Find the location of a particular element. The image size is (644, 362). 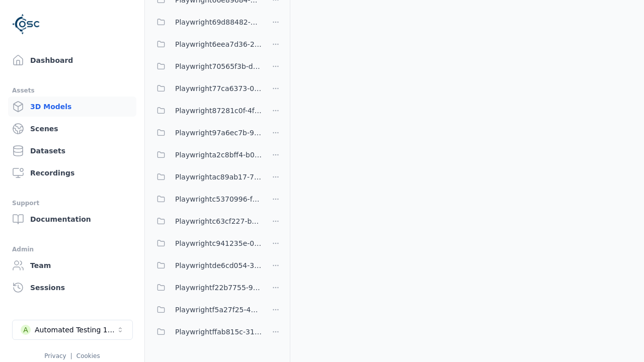

button: Playwright77ca6373-0445-4913-acf3-974fd38ef685 is located at coordinates (206, 89).